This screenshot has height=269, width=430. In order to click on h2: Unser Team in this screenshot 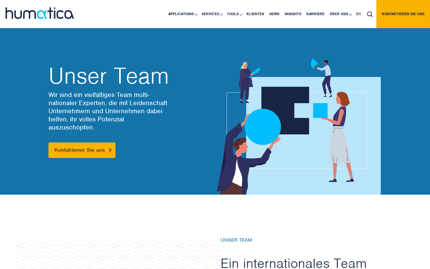, I will do `click(128, 76)`.